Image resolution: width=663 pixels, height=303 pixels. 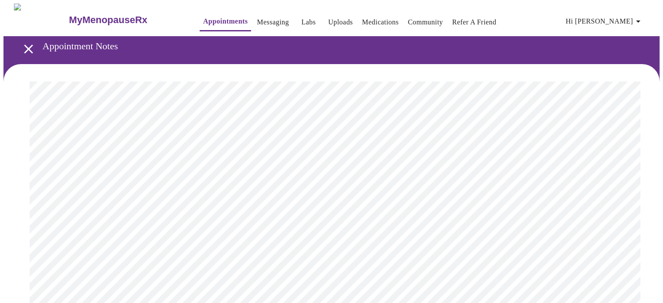 I want to click on button: Uploads, so click(x=340, y=22).